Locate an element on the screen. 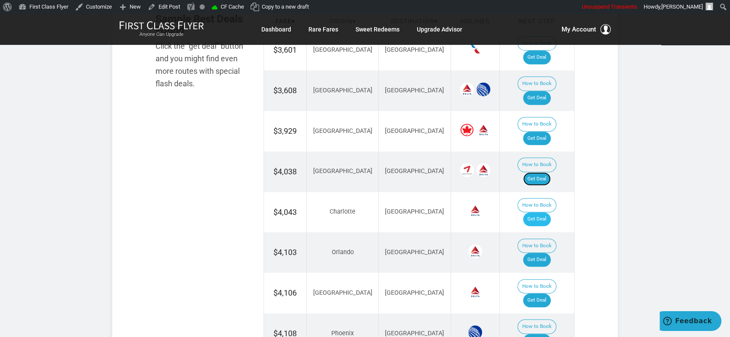  small: Anyone Can Upgrade is located at coordinates (161, 35).